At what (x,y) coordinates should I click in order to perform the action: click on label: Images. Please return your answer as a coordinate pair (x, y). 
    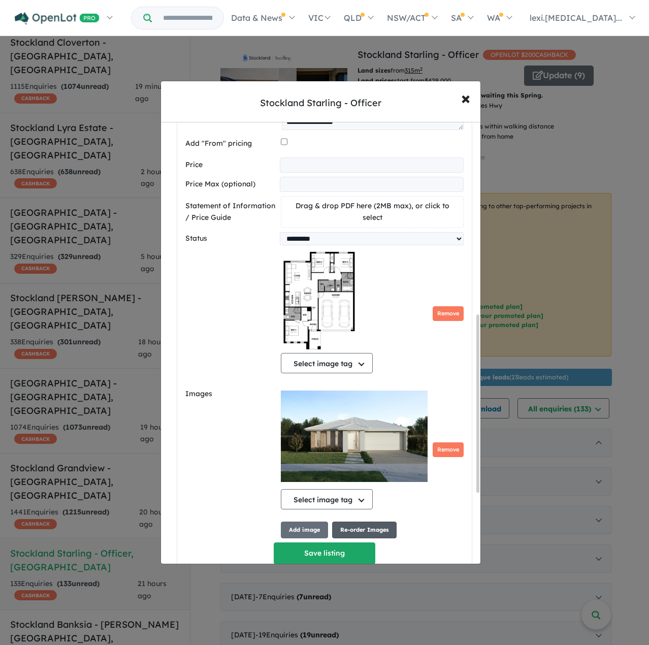
    Looking at the image, I should click on (231, 394).